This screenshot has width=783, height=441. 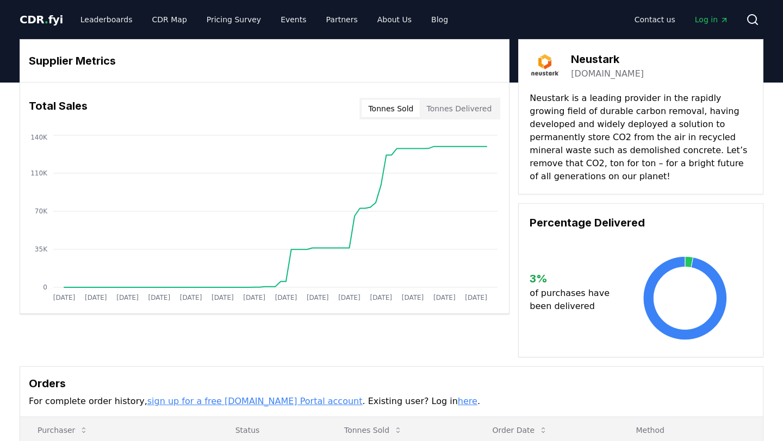 What do you see at coordinates (607, 59) in the screenshot?
I see `h3: Neustark` at bounding box center [607, 59].